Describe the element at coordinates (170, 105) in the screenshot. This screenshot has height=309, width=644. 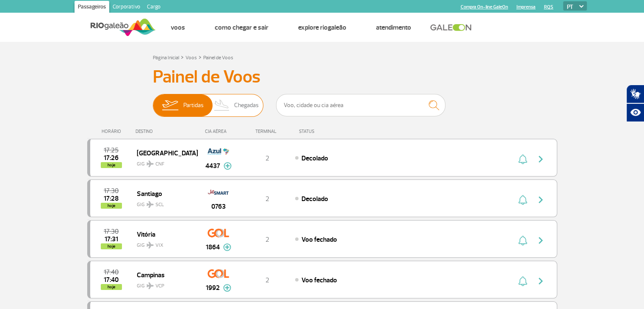
I see `img: slider-embarque` at that location.